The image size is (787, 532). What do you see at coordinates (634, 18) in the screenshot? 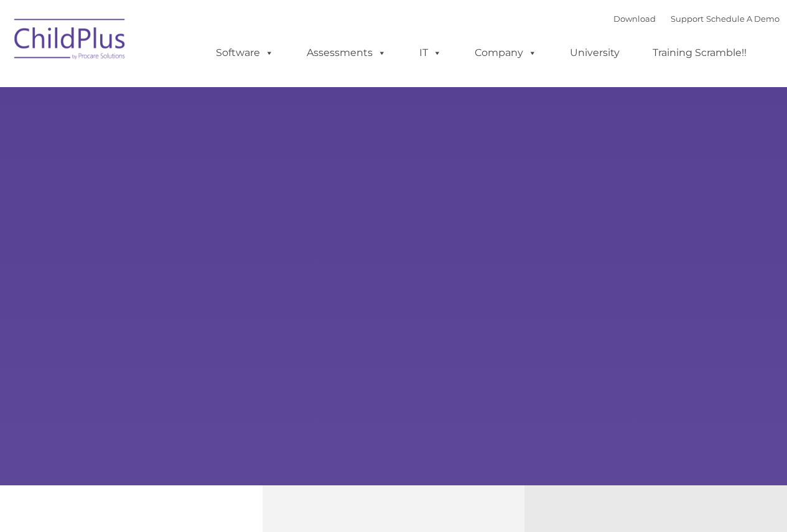
I see `a: Download` at bounding box center [634, 18].